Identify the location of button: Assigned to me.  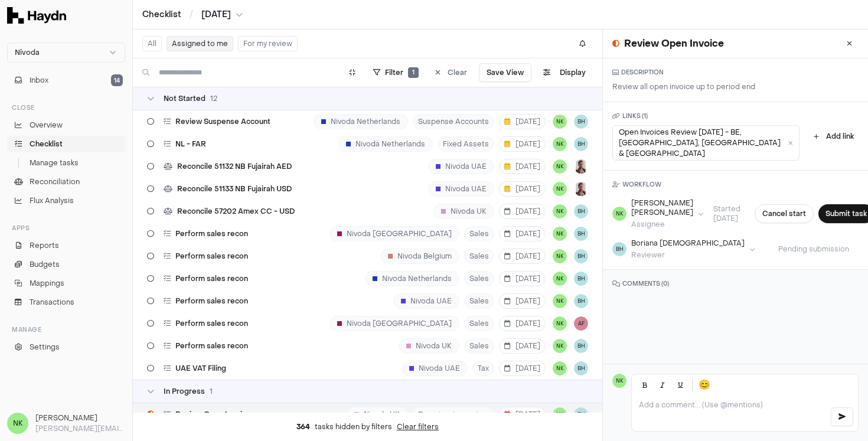
(200, 44).